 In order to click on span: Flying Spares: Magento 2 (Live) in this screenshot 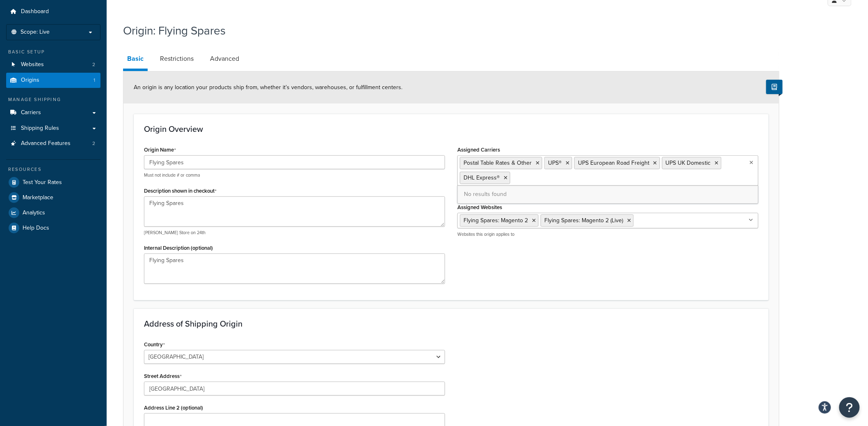, I will do `click(584, 220)`.